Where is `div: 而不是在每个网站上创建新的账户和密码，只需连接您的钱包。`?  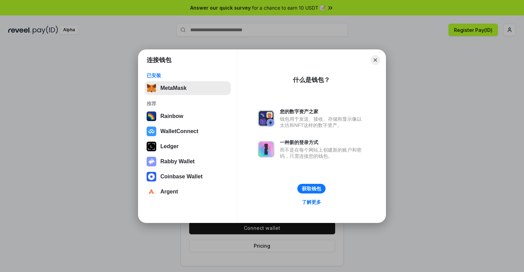 div: 而不是在每个网站上创建新的账户和密码，只需连接您的钱包。 is located at coordinates (322, 153).